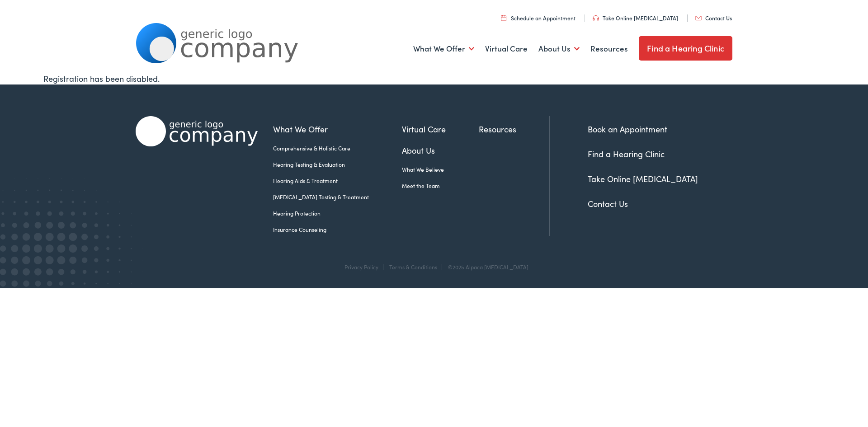 The image size is (868, 427). Describe the element at coordinates (337, 165) in the screenshot. I see `a: Hearing Testing & Evaluation` at that location.